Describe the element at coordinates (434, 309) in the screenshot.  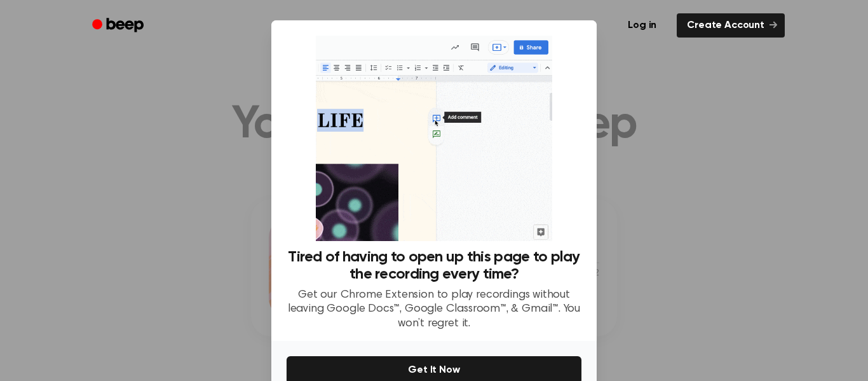
I see `p: Get our Chrome Extension to play recordings without leaving Google Docs™, Google Classroom™, & Gm...` at that location.